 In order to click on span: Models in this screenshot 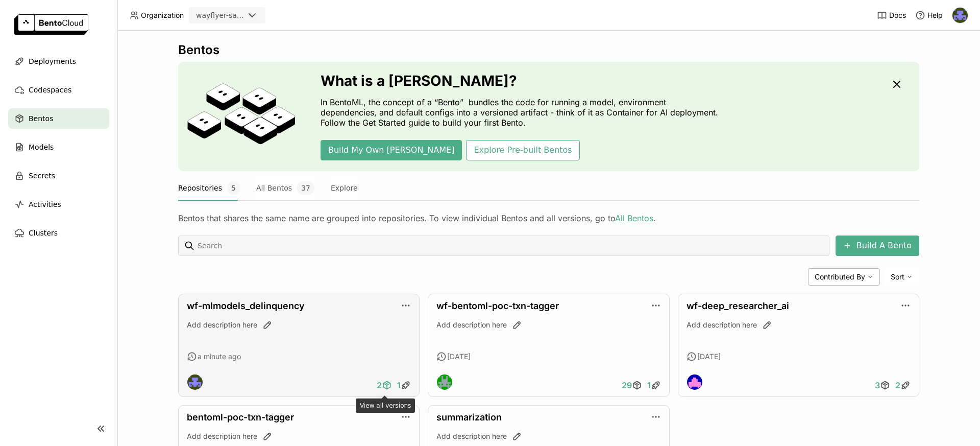, I will do `click(41, 147)`.